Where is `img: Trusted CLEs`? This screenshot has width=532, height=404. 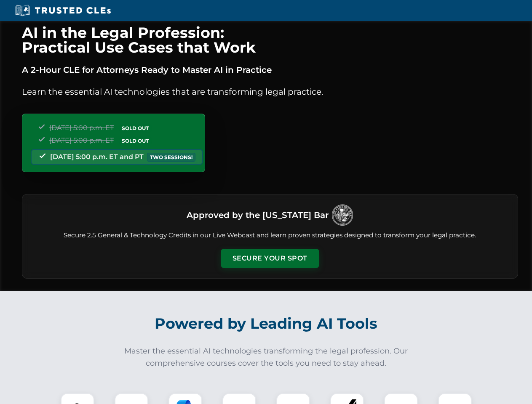
img: Trusted CLEs is located at coordinates (63, 10).